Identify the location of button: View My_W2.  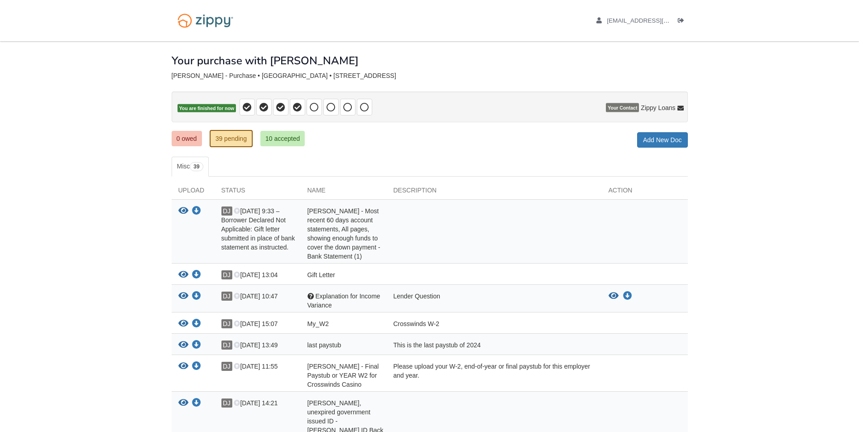
(183, 324).